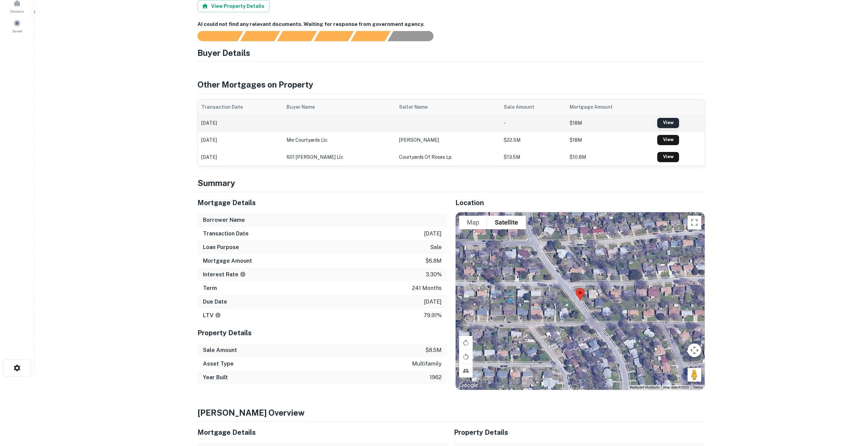 This screenshot has width=868, height=446. Describe the element at coordinates (215, 302) in the screenshot. I see `h6: Due Date` at that location.